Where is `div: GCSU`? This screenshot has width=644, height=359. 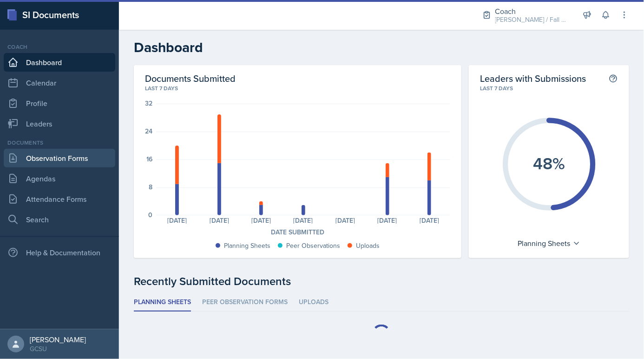 div: GCSU is located at coordinates (58, 349).